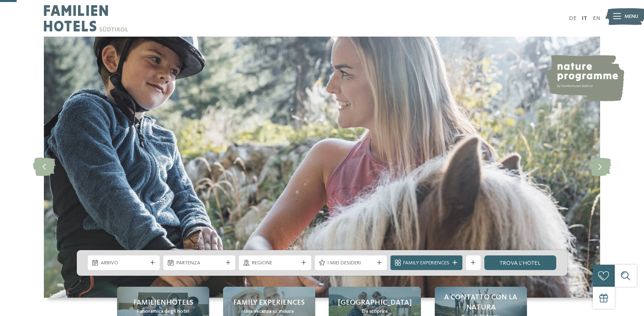  Describe the element at coordinates (632, 17) in the screenshot. I see `span: Menu` at that location.